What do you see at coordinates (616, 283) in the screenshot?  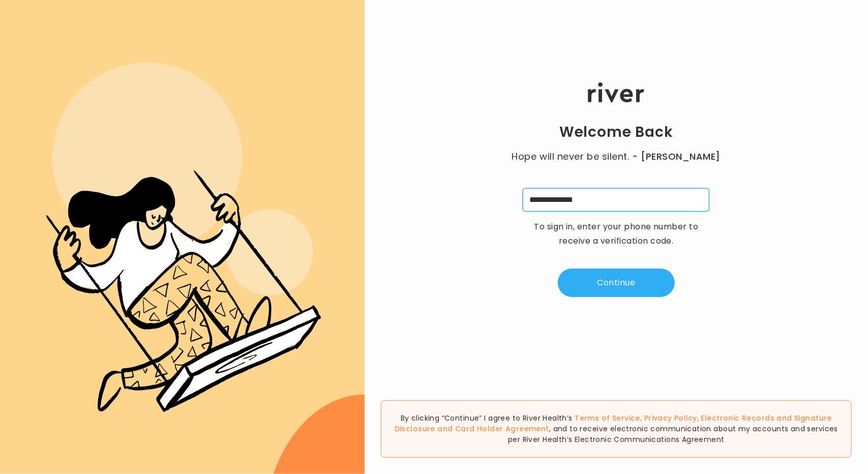 I see `button: Continue` at bounding box center [616, 283].